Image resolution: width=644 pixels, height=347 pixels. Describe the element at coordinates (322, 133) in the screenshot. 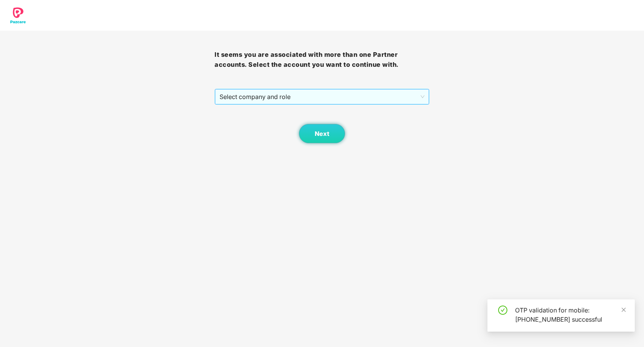

I see `span: Next` at that location.